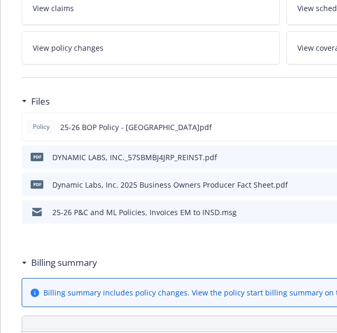  I want to click on div: Dynamic Labs, Inc. 2025 Business Owners Producer Fact Sheet.pdf, so click(170, 184).